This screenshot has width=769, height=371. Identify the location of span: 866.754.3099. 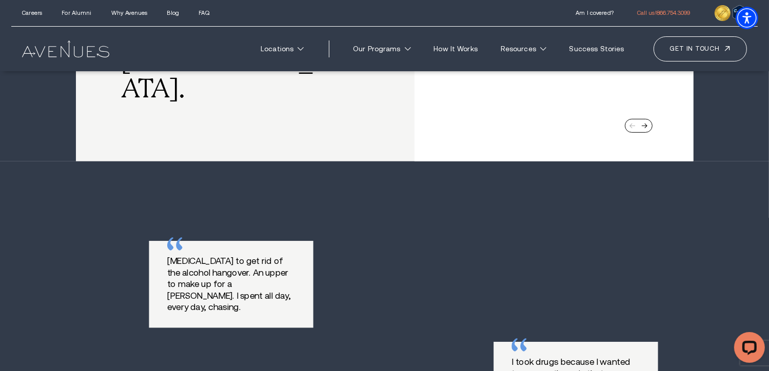
(673, 13).